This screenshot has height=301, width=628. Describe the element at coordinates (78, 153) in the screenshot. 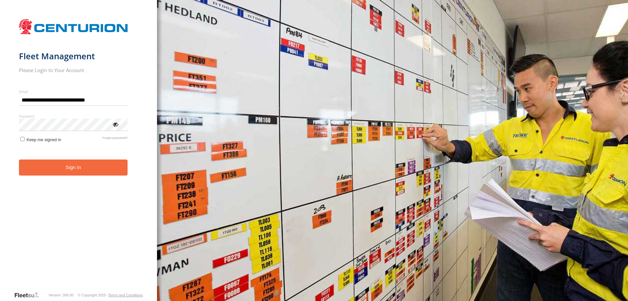

I see `form: main` at that location.